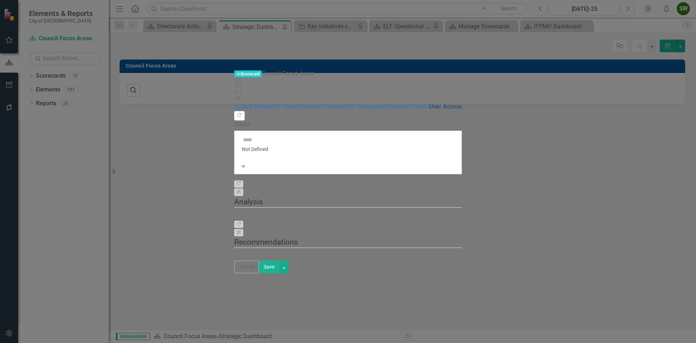  What do you see at coordinates (252, 106) in the screenshot?
I see `a: Update Fields` at bounding box center [252, 106].